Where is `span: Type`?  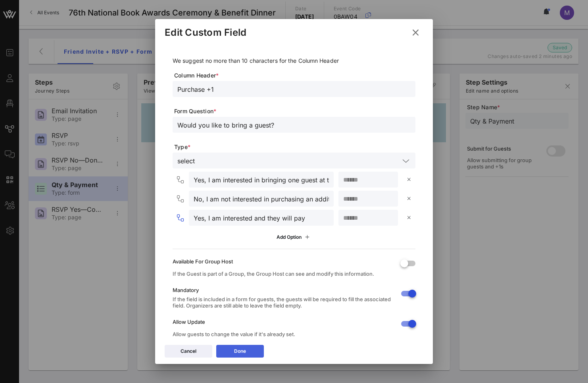
span: Type is located at coordinates (294, 147).